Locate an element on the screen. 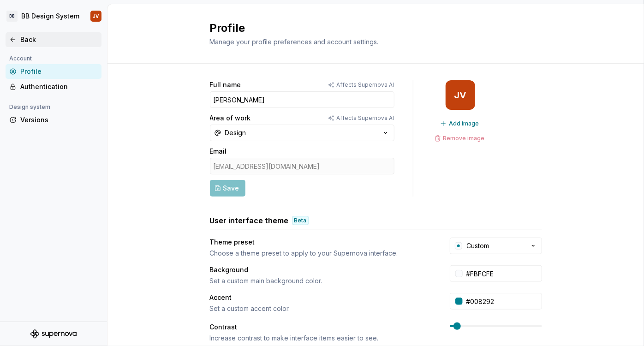 The height and width of the screenshot is (346, 644). div: Contrast is located at coordinates (322, 327).